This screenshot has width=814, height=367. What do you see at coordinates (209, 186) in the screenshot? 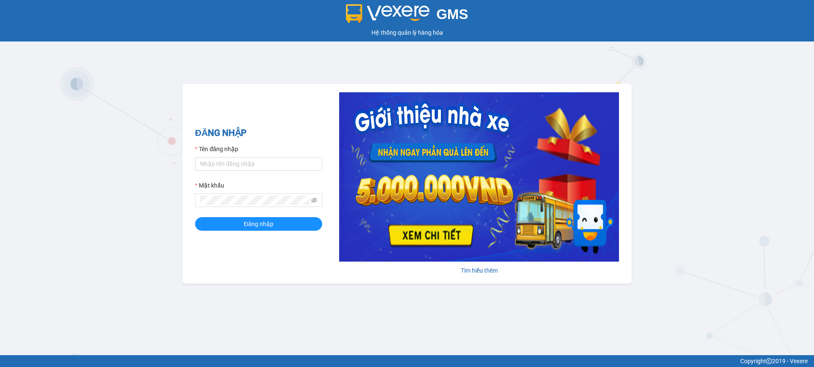
I see `label: Mật khẩu` at bounding box center [209, 186].